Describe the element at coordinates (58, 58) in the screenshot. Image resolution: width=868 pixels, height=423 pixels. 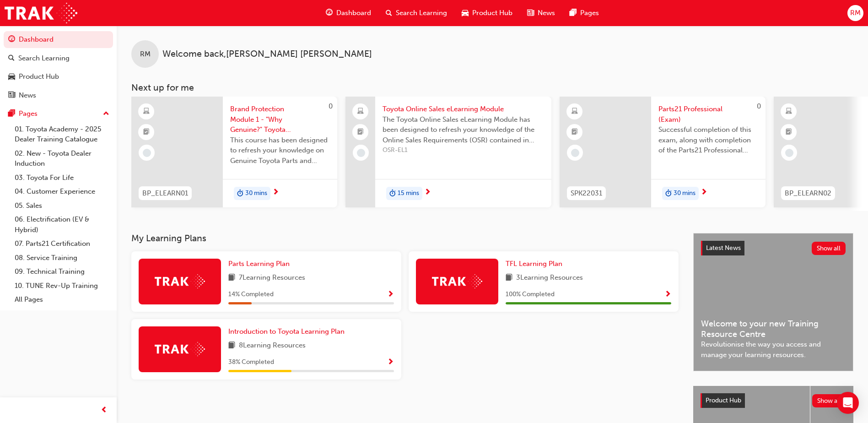
I see `a: Search Learning` at that location.